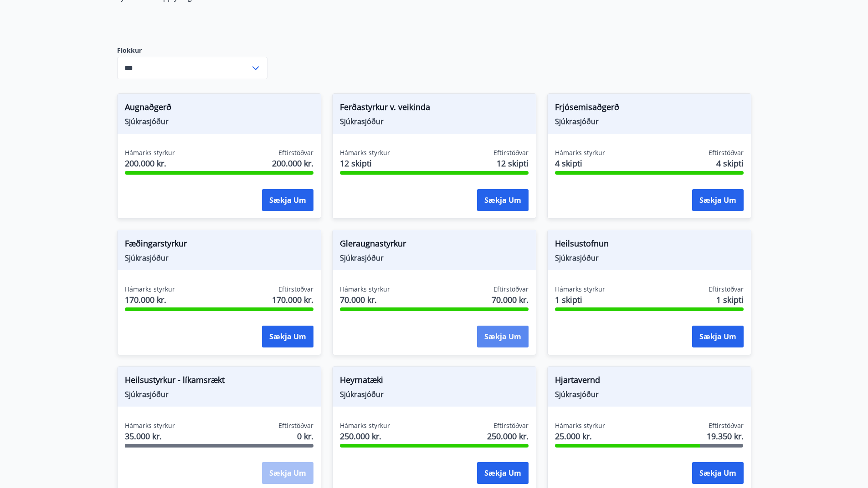 The height and width of the screenshot is (488, 868). What do you see at coordinates (725, 436) in the screenshot?
I see `span: 19.350 kr.` at bounding box center [725, 436].